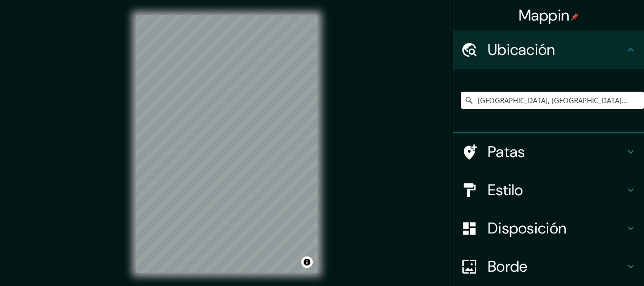 The image size is (644, 286). I want to click on font: Borde, so click(508, 266).